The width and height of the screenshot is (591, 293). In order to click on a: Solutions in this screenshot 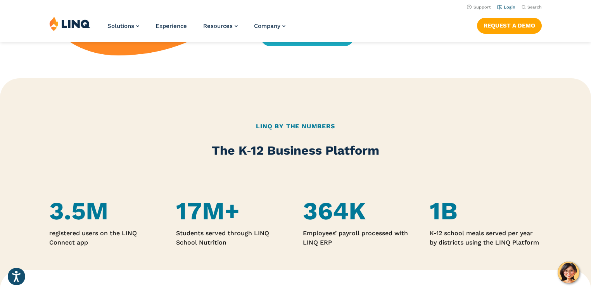, I will do `click(123, 26)`.